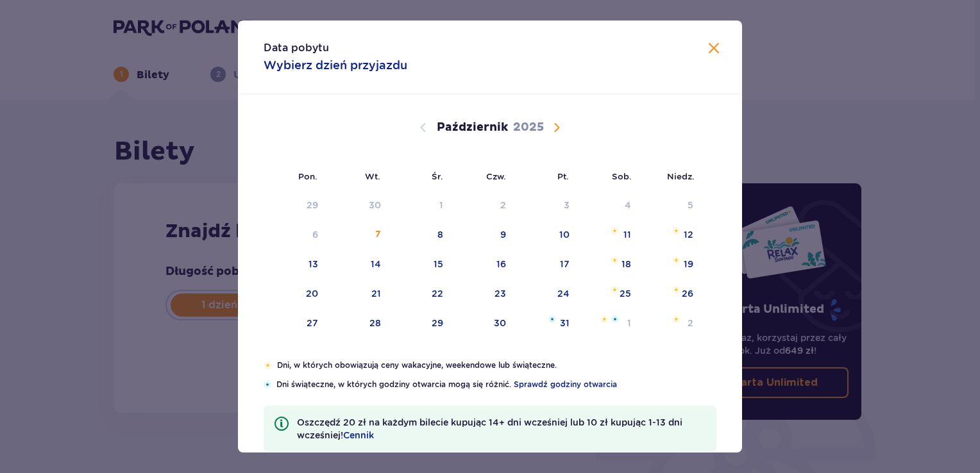  I want to click on button: Następny miesiąc, so click(557, 127).